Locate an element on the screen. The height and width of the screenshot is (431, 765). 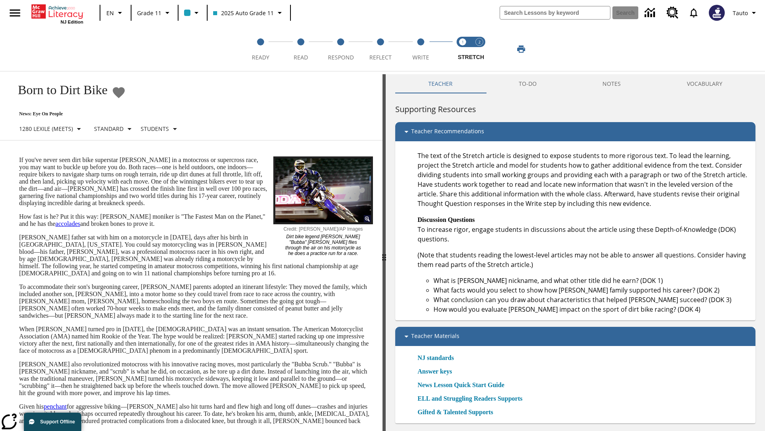
p: The text of the Stretch article is designed to expose students to more rigorous text. To lead the... is located at coordinates (584, 179).